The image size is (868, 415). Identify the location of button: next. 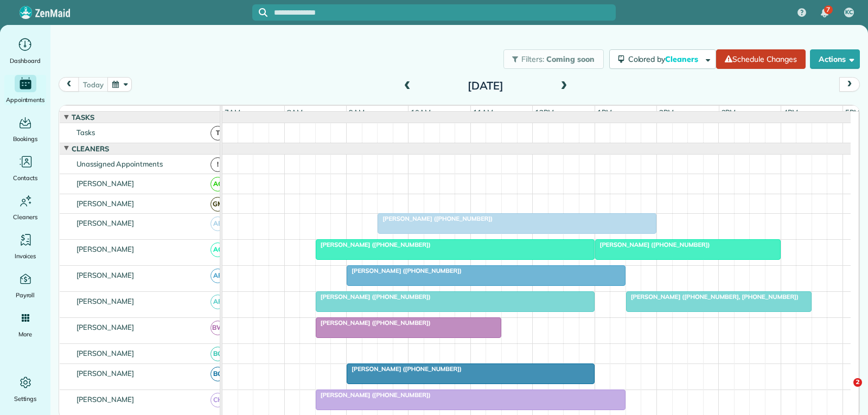
(849, 85).